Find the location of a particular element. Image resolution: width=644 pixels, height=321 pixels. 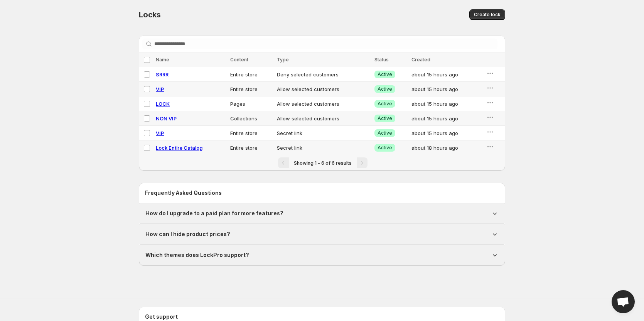

h1: How do I upgrade to a paid plan for more features? is located at coordinates (214, 214).